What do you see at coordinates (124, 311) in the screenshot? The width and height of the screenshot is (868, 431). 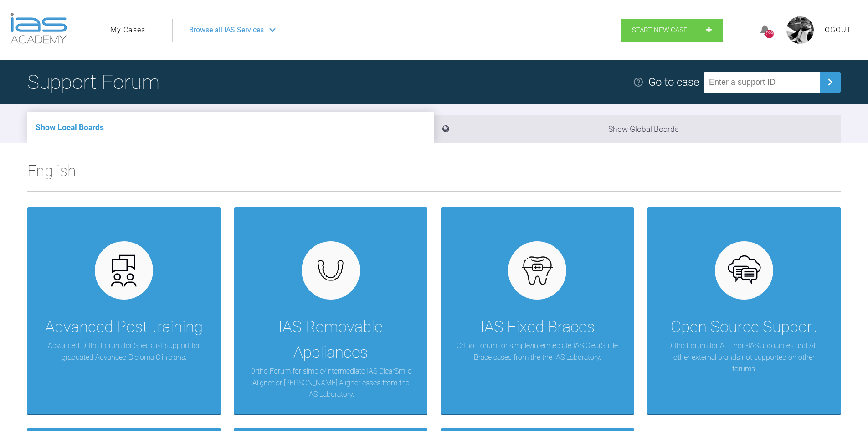 I see `a: Advanced Post-trainingAdvanced Ortho Forum for Specialist support for graduated Advanced Diploma ...` at bounding box center [124, 311].